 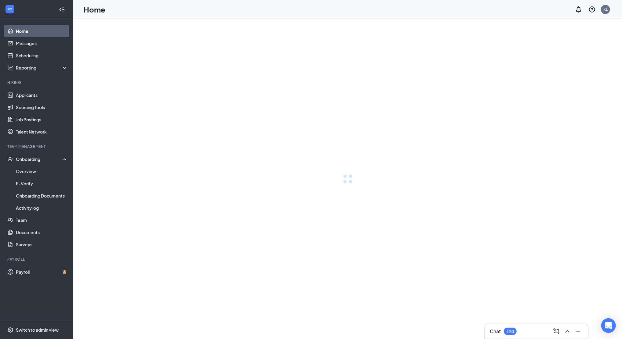 I want to click on div: Reporting, so click(x=42, y=68).